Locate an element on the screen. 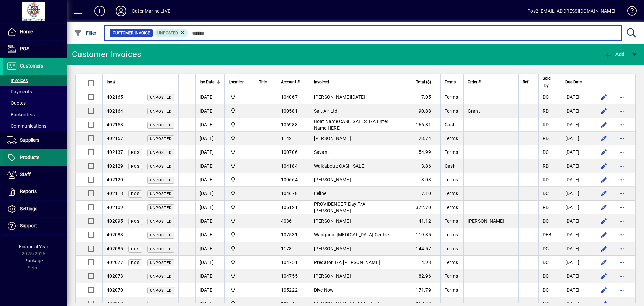 The image size is (644, 306). div: Invoiced is located at coordinates (356, 82).